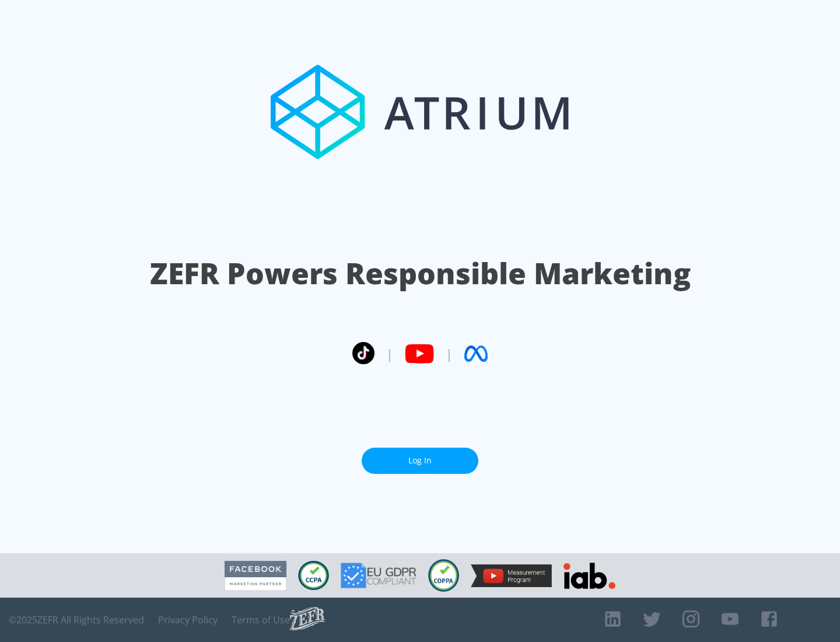 This screenshot has width=840, height=642. I want to click on a: Privacy Policy, so click(188, 620).